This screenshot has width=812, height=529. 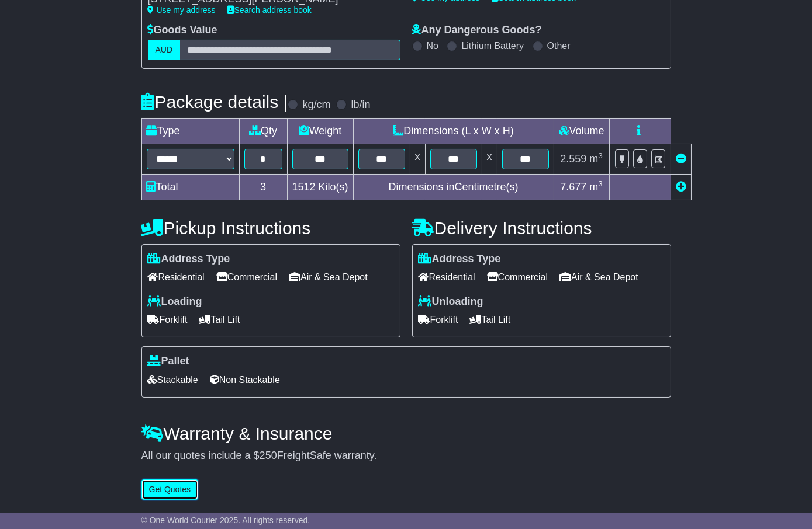 I want to click on label: Loading, so click(x=175, y=302).